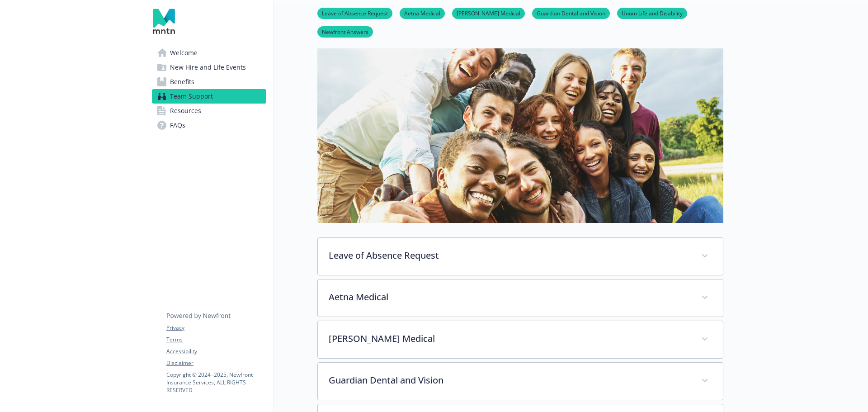 The image size is (868, 412). I want to click on a: Unum Life and Disability, so click(652, 13).